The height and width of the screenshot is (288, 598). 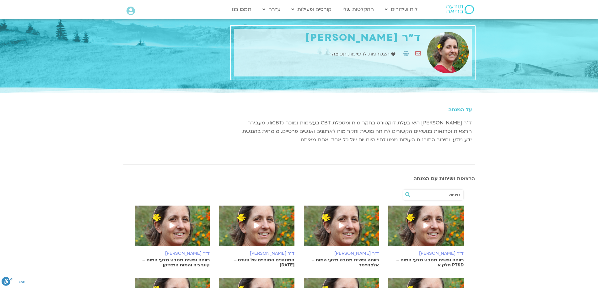 I want to click on a: קורסים ופעילות, so click(x=311, y=9).